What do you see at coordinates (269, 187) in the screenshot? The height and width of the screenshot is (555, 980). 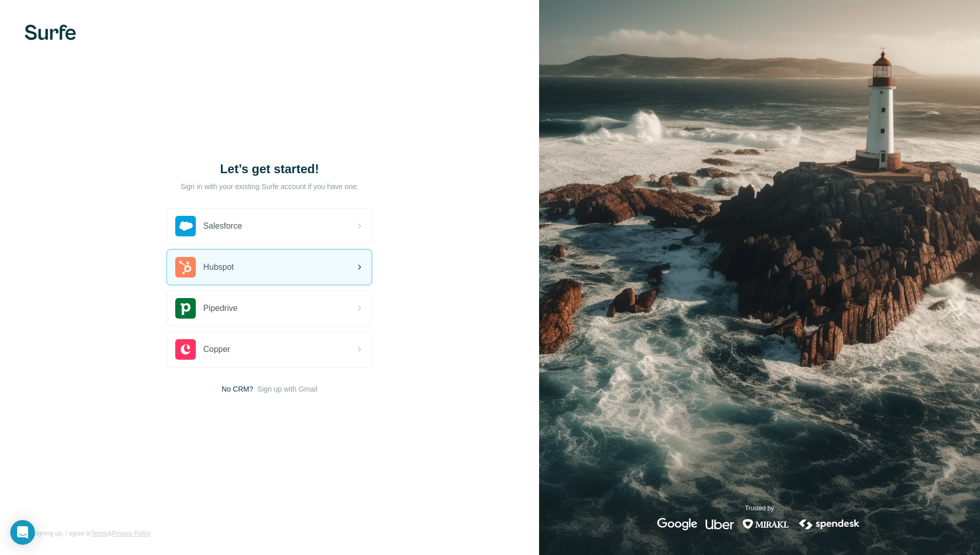 I see `p: Sign in with your existing Surfe account if you have one.` at bounding box center [269, 187].